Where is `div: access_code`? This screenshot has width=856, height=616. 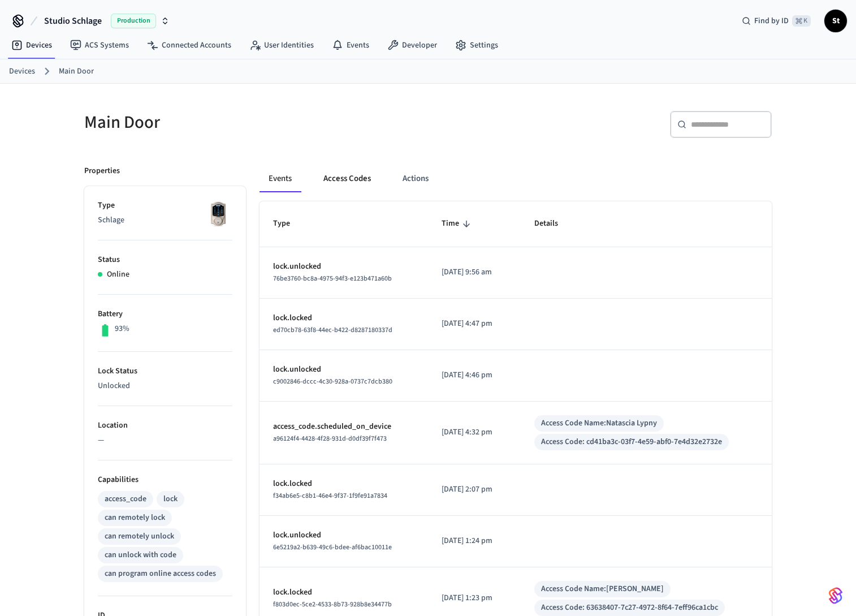 div: access_code is located at coordinates (126, 499).